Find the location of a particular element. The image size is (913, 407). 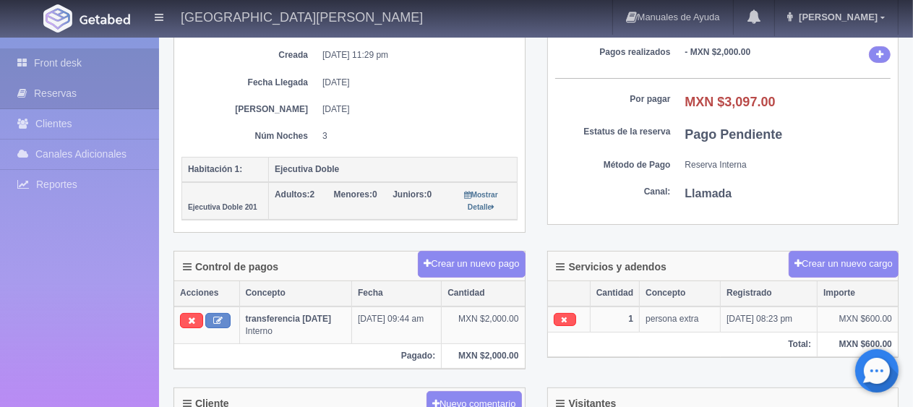

span: persona extra is located at coordinates (671, 319).